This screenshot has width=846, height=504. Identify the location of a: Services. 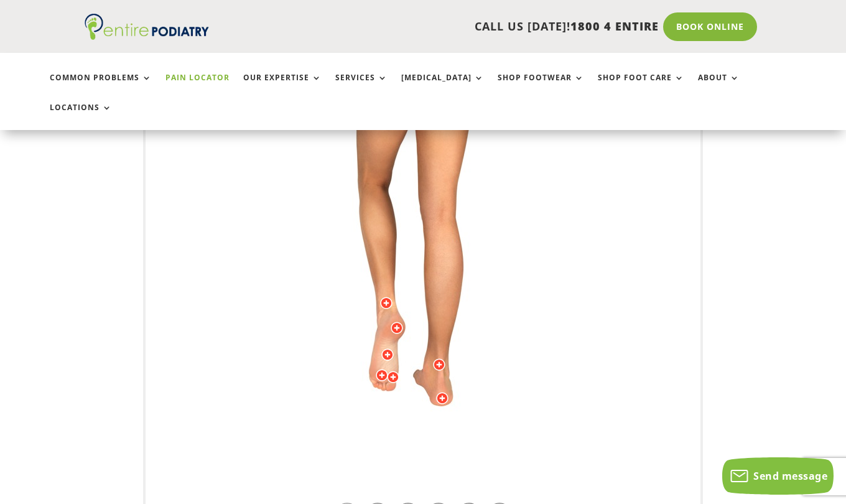
(361, 86).